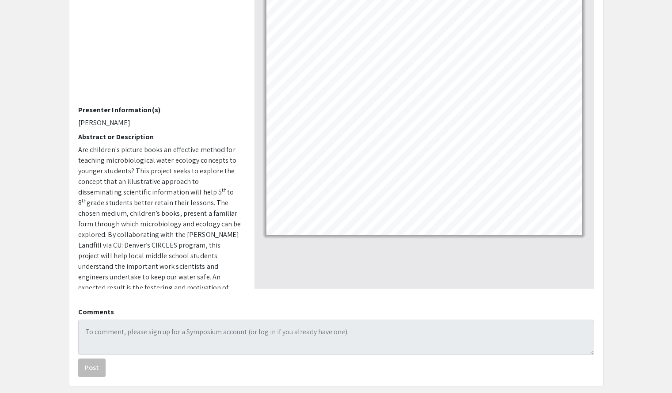 The height and width of the screenshot is (393, 672). Describe the element at coordinates (336, 312) in the screenshot. I see `h2: Comments` at that location.